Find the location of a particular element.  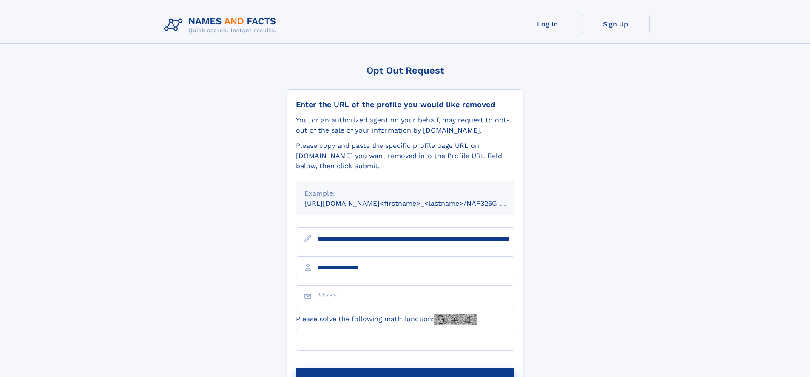

div: Opt Out Request is located at coordinates (405, 70).